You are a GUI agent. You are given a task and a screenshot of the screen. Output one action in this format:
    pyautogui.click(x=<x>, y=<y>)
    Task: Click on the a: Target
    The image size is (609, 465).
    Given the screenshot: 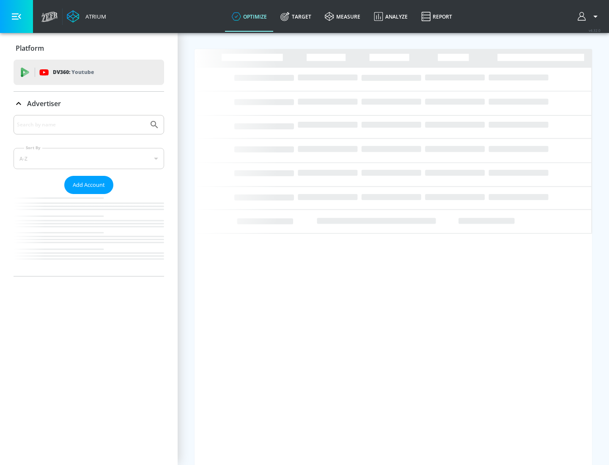 What is the action you would take?
    pyautogui.click(x=296, y=16)
    